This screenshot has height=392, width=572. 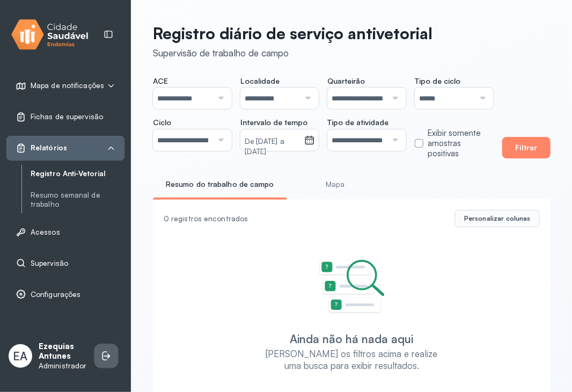 What do you see at coordinates (260, 81) in the screenshot?
I see `span: Localidade` at bounding box center [260, 81].